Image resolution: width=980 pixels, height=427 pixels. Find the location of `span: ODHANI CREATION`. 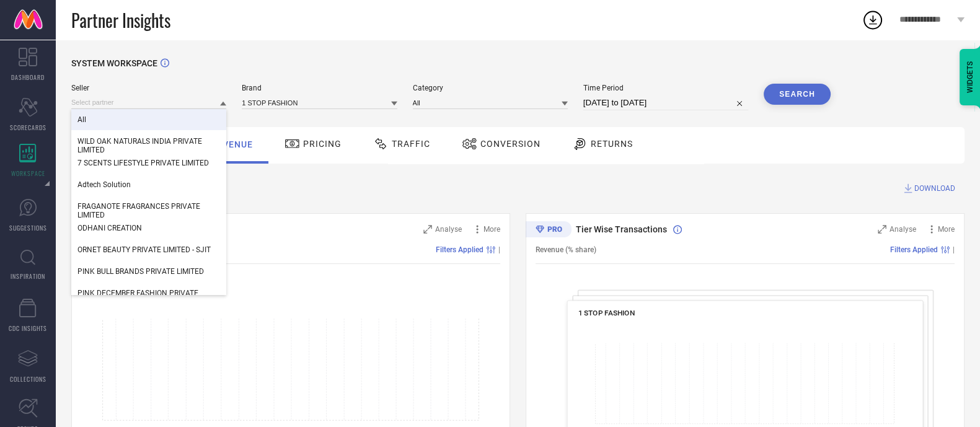

span: ODHANI CREATION is located at coordinates (110, 228).